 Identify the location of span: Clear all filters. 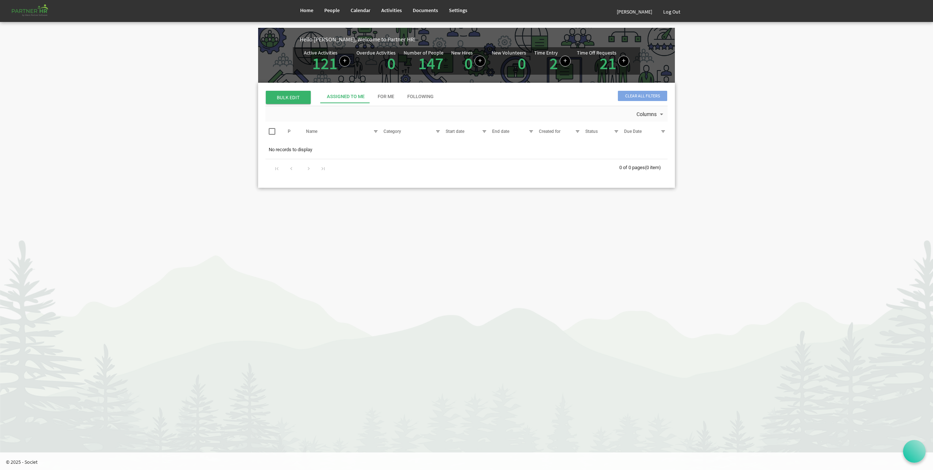
(643, 96).